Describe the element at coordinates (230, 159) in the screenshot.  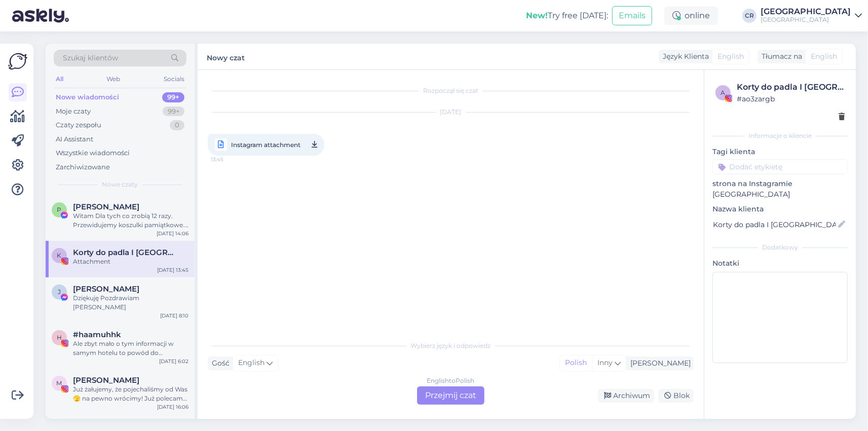
I see `span: 13:45` at that location.